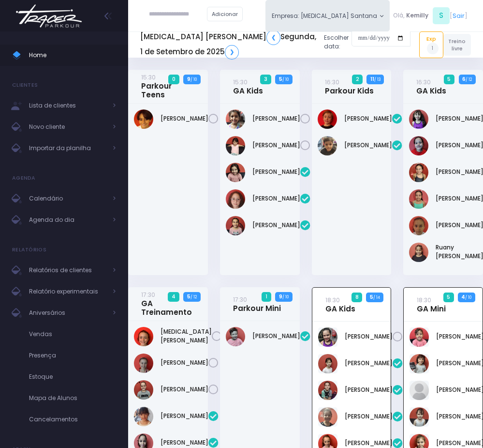 This screenshot has height=448, width=483. Describe the element at coordinates (144, 390) in the screenshot. I see `img: Maite Magri Loureiro` at that location.